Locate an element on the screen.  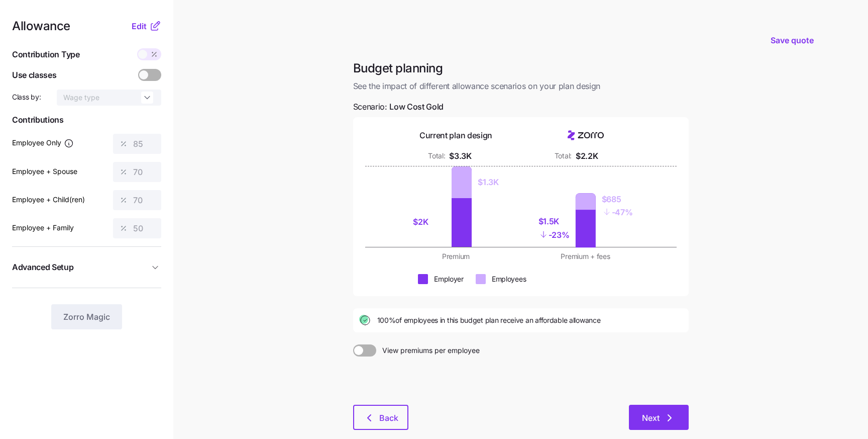
span: 100% of employees in this budget plan receive an affordable allowance is located at coordinates (489, 320).